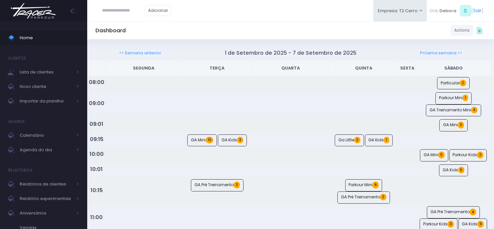 This screenshot has width=494, height=229. What do you see at coordinates (454, 170) in the screenshot?
I see `a: GA Kids5` at bounding box center [454, 170].